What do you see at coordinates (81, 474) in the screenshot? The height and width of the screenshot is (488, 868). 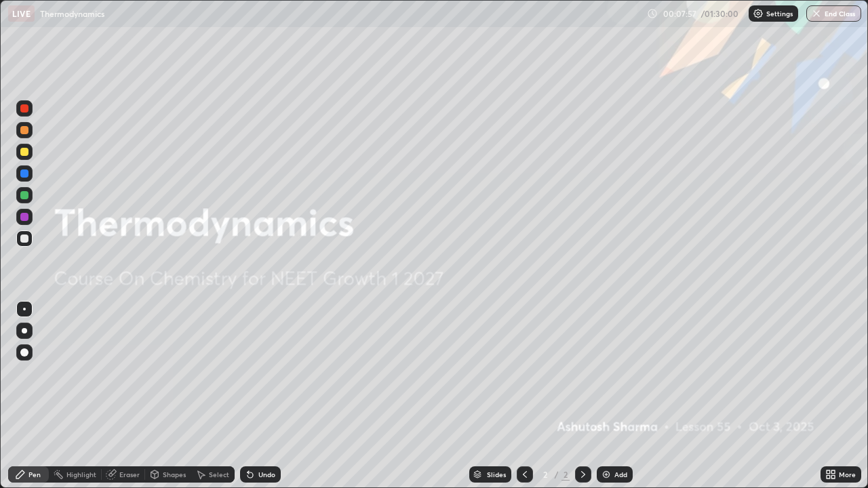 I see `div: Highlight` at bounding box center [81, 474].